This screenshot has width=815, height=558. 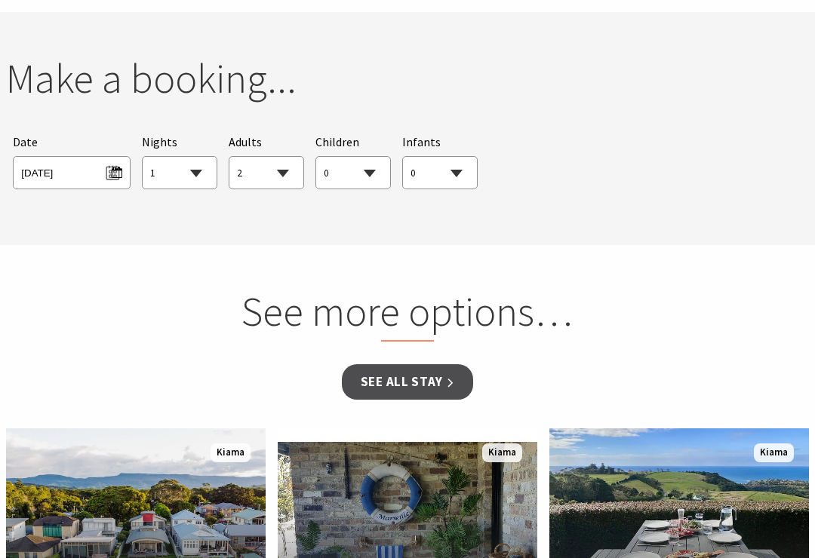 What do you see at coordinates (159, 143) in the screenshot?
I see `span: Nights` at bounding box center [159, 143].